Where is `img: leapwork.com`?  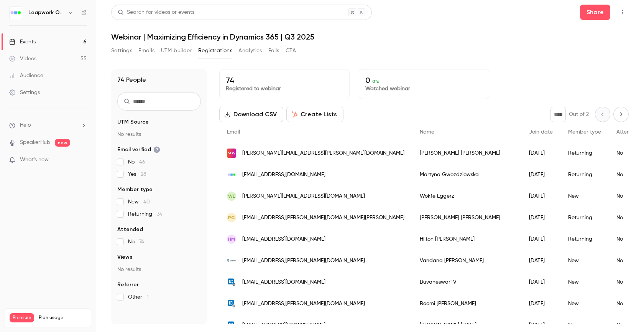 img: leapwork.com is located at coordinates (232, 175).